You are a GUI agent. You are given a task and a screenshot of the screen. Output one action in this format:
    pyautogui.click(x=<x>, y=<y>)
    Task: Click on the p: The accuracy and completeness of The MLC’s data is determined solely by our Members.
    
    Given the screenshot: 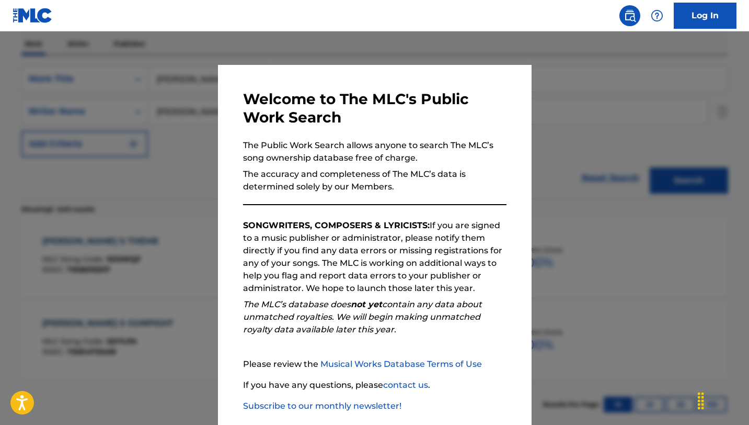 What is the action you would take?
    pyautogui.click(x=375, y=180)
    